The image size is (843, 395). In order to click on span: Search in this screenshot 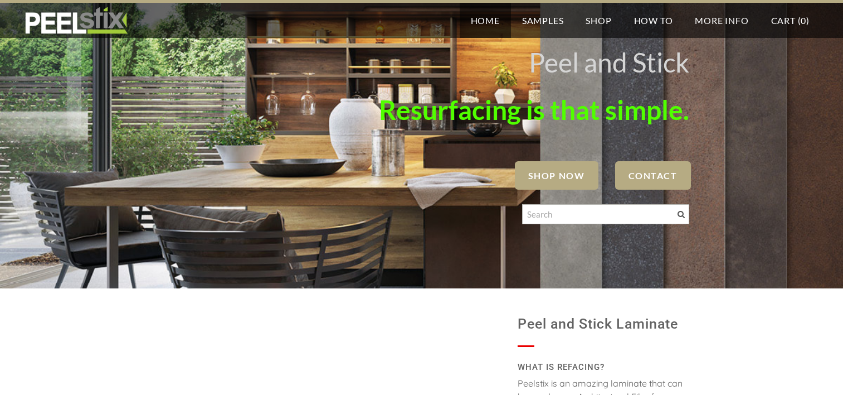, I will do `click(681, 214)`.